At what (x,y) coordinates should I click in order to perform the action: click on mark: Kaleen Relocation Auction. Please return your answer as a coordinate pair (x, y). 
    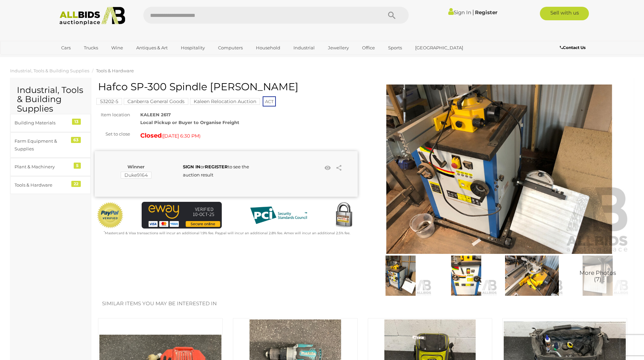
    Looking at the image, I should click on (225, 102).